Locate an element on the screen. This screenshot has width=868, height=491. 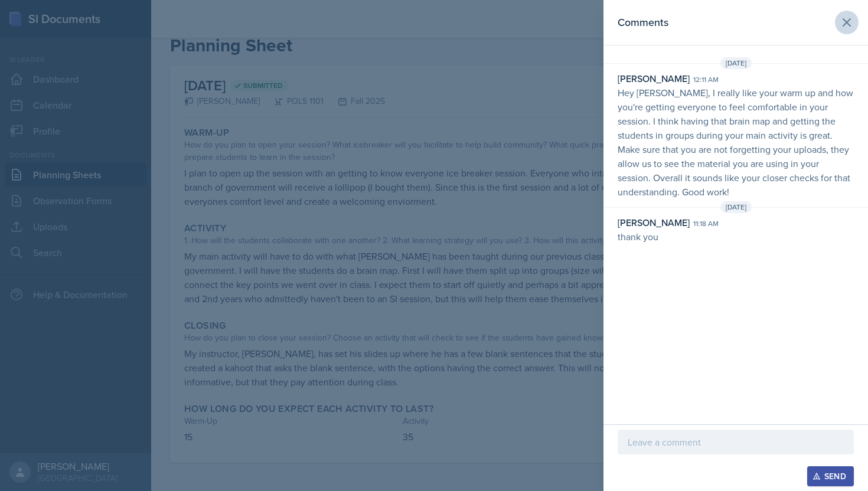
h2: Comments is located at coordinates (643, 22).